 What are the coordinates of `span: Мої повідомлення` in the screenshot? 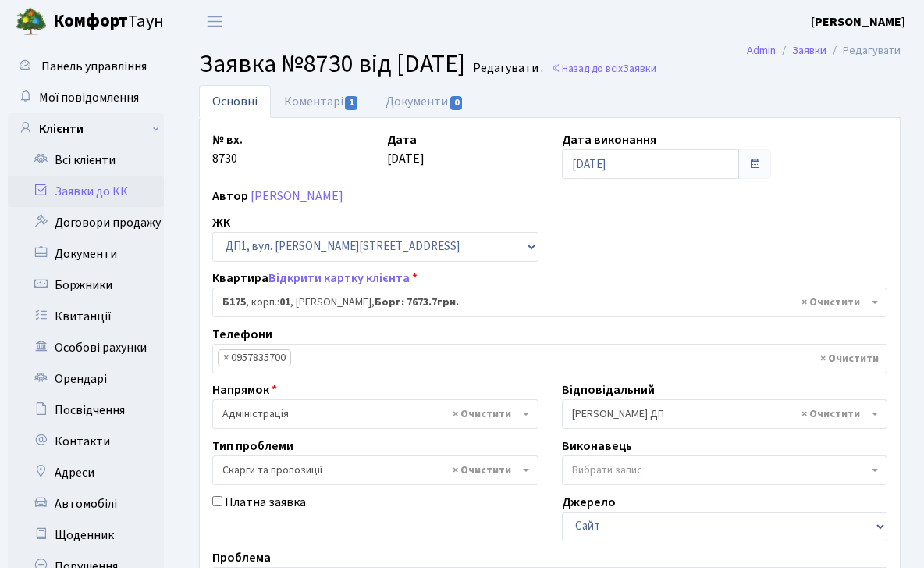 It's located at (89, 97).